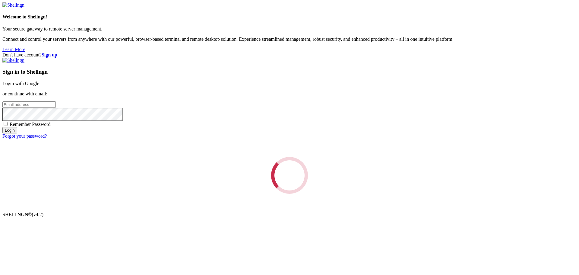 This screenshot has width=579, height=275. I want to click on p: Connect and control your servers from anywhere with our powerful, browser-based terminal and remo..., so click(289, 39).